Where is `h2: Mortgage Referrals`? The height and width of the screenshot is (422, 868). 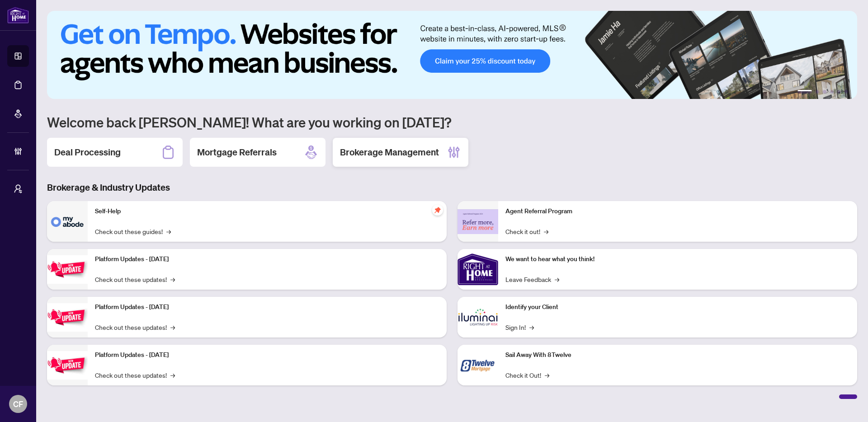
h2: Mortgage Referrals is located at coordinates (237, 152).